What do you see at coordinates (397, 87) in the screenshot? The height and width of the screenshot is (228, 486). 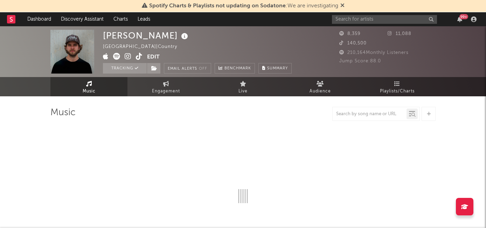 I see `a: Playlists/Charts` at bounding box center [397, 87].